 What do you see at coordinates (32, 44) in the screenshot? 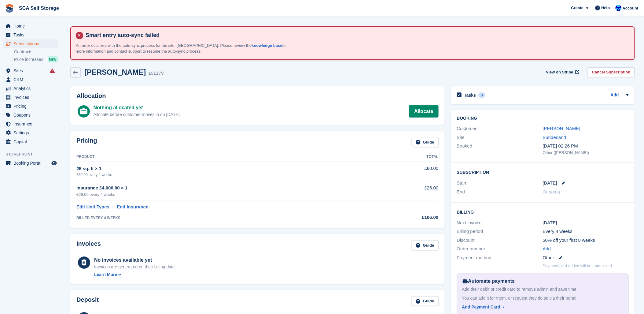
I see `span: Subscriptions` at bounding box center [32, 44].